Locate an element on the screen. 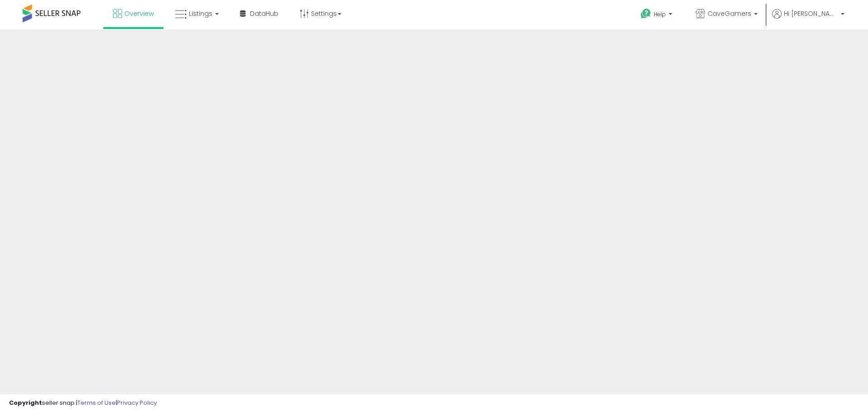  span: Listings is located at coordinates (201, 14).